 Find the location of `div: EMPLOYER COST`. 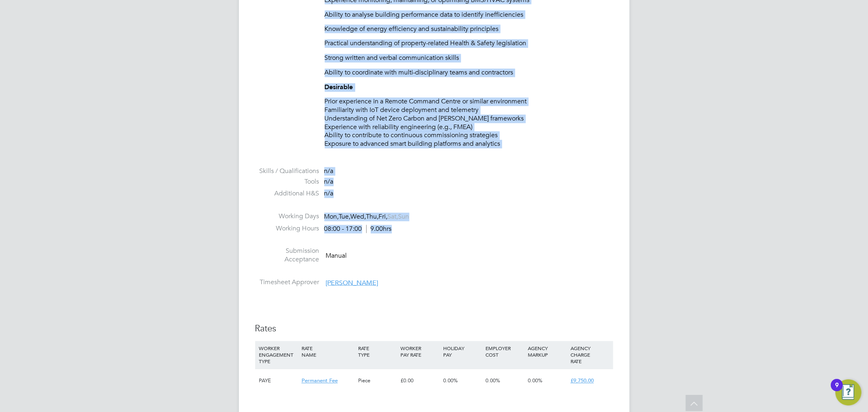

div: EMPLOYER COST is located at coordinates (505, 352).